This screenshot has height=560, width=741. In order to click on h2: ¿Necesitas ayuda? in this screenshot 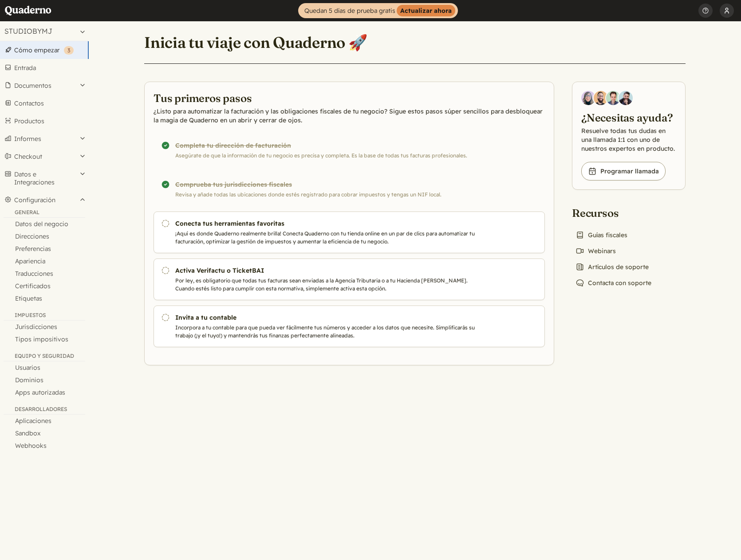, I will do `click(629, 118)`.